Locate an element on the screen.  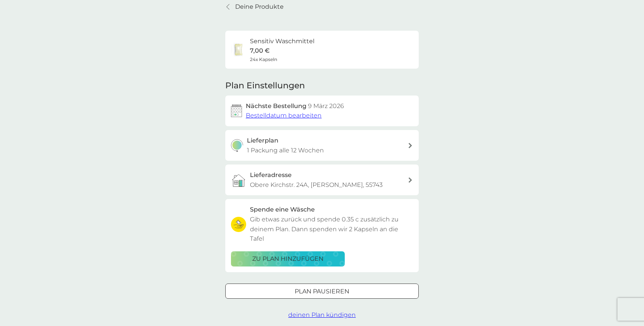
button: deinen Plan kündigen is located at coordinates (322, 315).